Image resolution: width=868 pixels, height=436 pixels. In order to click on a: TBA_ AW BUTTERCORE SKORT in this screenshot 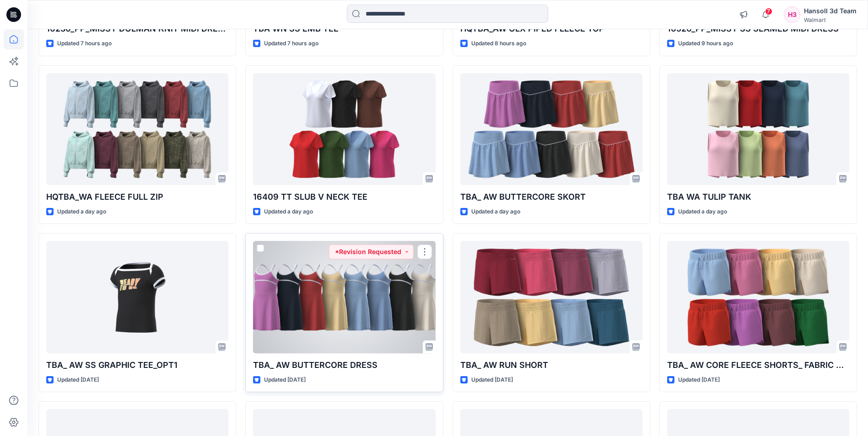, I will do `click(552, 129)`.